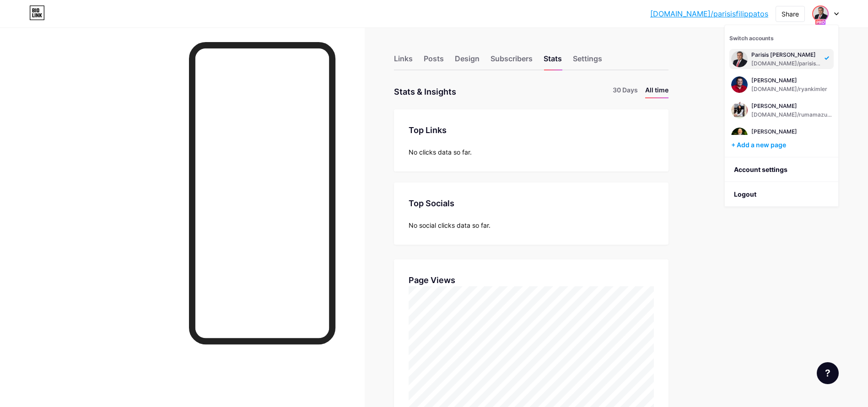 The width and height of the screenshot is (868, 407). I want to click on div: Top Socials, so click(531, 203).